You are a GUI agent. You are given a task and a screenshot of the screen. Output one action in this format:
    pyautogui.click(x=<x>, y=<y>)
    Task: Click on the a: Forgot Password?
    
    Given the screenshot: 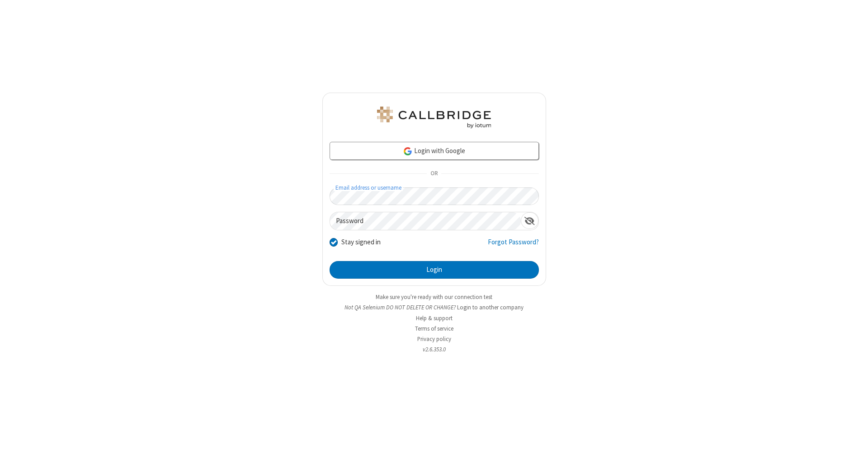 What is the action you would take?
    pyautogui.click(x=513, y=245)
    